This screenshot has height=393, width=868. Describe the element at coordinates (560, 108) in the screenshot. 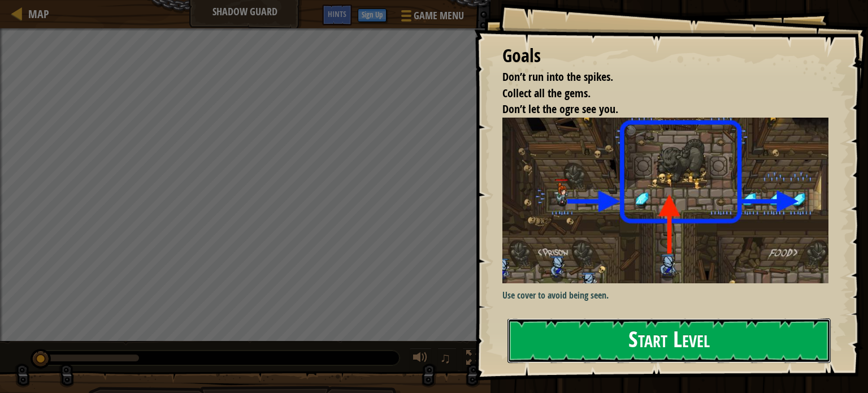

I see `span: Don’t let the ogre see you.` at that location.